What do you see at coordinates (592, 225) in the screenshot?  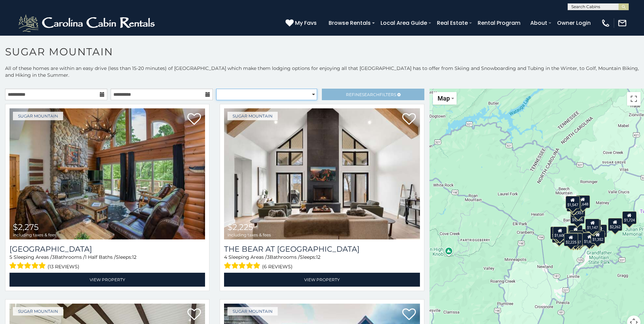 I see `div: $1,147` at bounding box center [592, 225].